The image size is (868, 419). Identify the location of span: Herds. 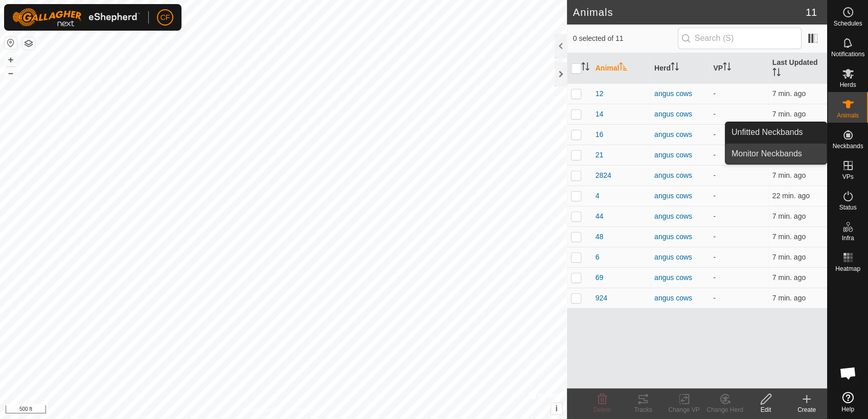
(848, 85).